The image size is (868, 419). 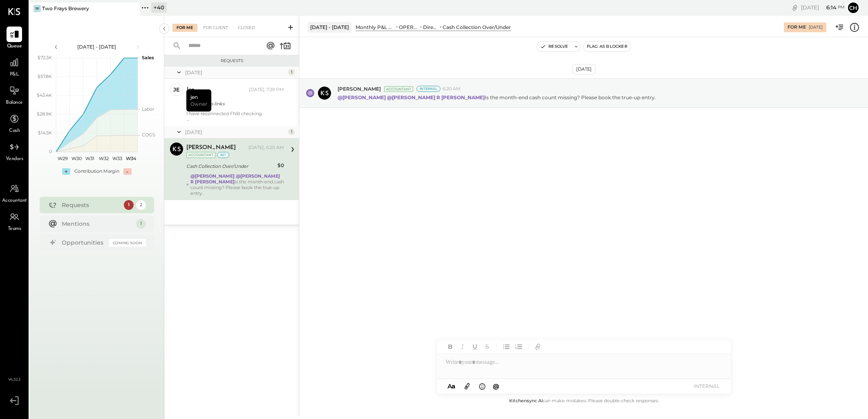 What do you see at coordinates (177, 89) in the screenshot?
I see `div: je` at bounding box center [177, 89].